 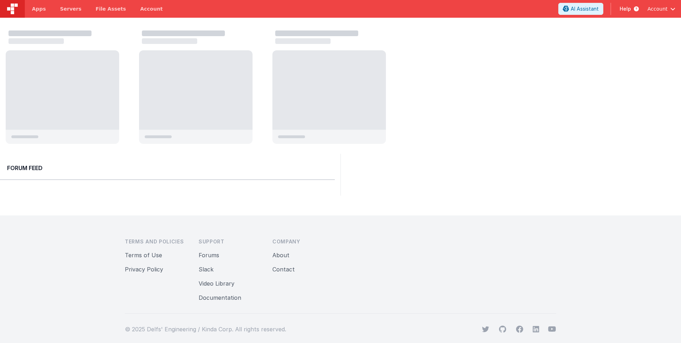 What do you see at coordinates (144, 269) in the screenshot?
I see `a: Privacy Policy` at bounding box center [144, 269].